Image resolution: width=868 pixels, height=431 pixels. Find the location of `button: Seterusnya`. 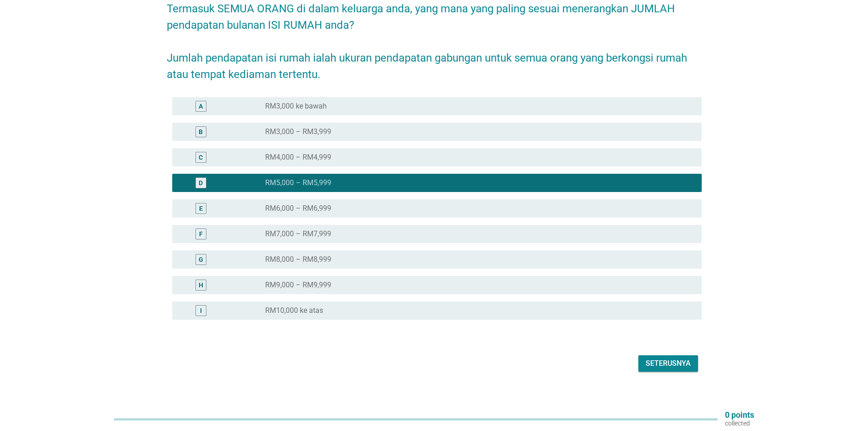

button: Seterusnya is located at coordinates (668, 363).